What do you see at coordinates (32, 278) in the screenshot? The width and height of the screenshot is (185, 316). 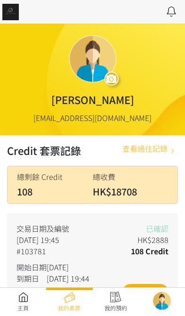 I see `div: 到期日` at bounding box center [32, 278].